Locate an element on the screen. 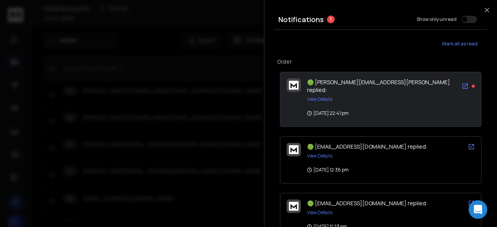  p: Older is located at coordinates (381, 62).